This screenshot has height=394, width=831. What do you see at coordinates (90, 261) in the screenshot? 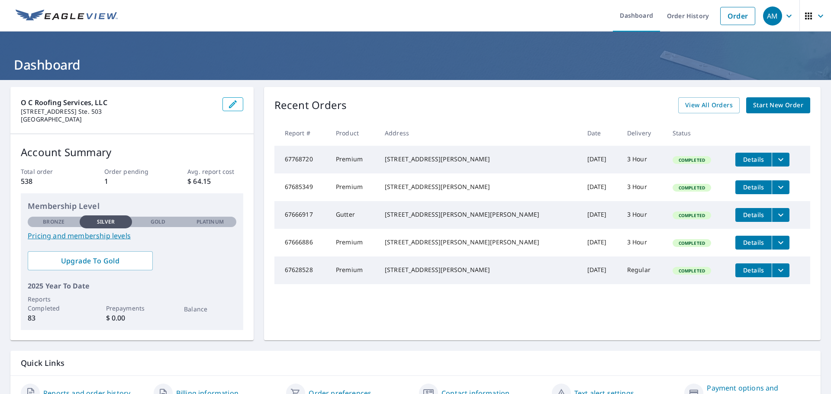
I see `span: Upgrade To Gold` at bounding box center [90, 261].